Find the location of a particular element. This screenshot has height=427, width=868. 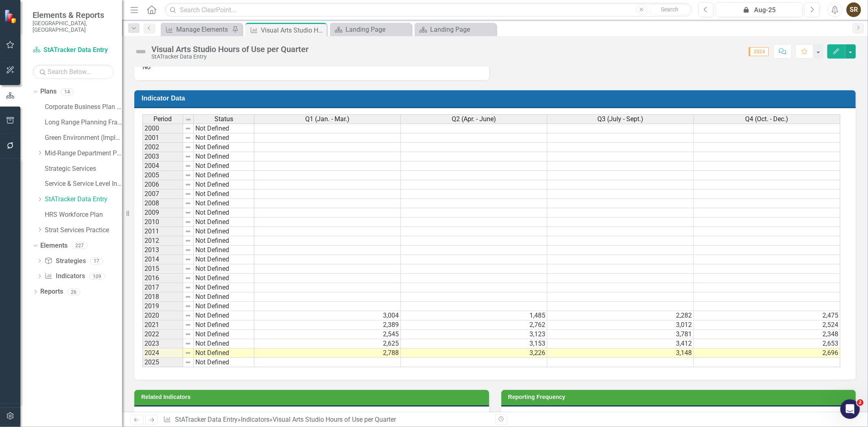

img: ClearPoint Strategy is located at coordinates (11, 17).